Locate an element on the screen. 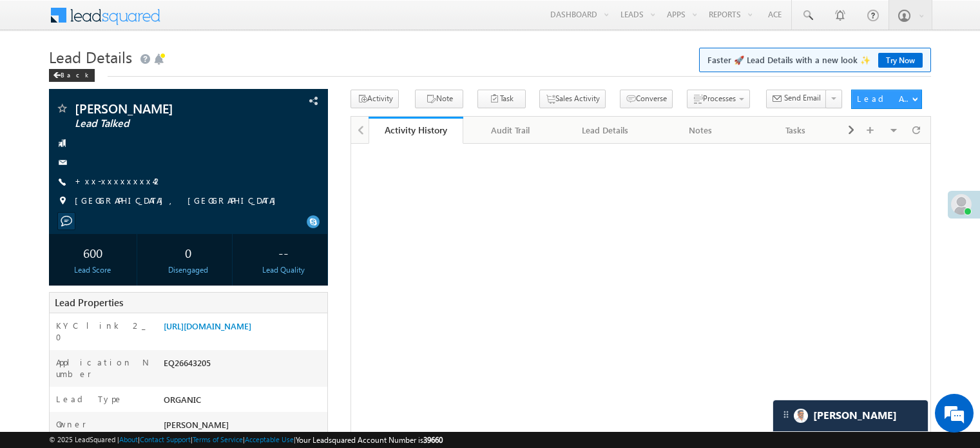 The image size is (980, 448). span: Lead Talked is located at coordinates (161, 124).